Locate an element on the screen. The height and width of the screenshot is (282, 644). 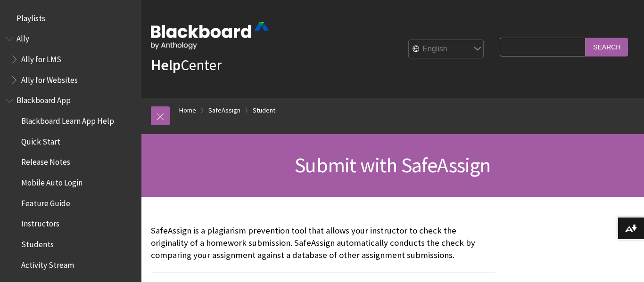
a: Student is located at coordinates (264, 111).